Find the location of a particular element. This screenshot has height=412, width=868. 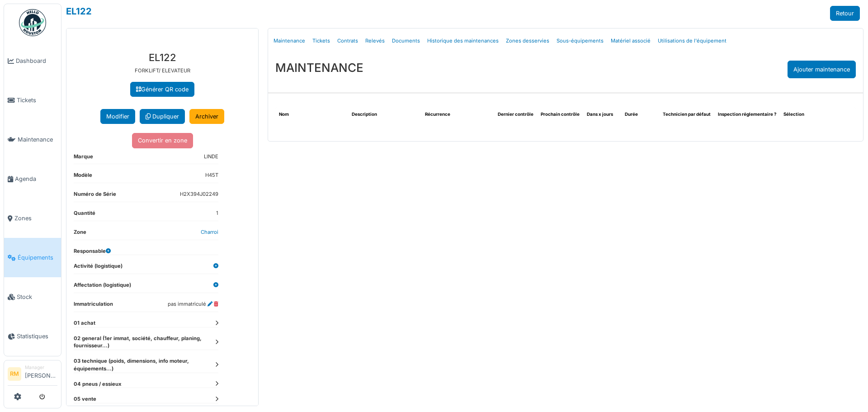

dt: Responsable is located at coordinates (92, 251).